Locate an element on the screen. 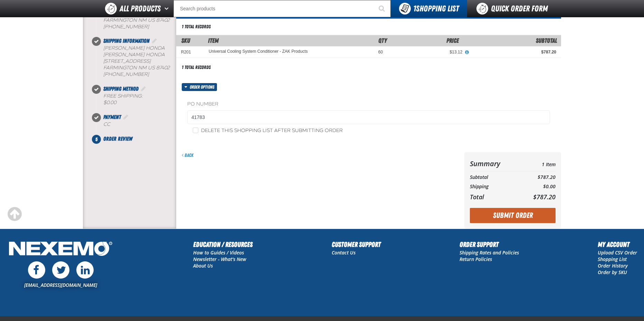 The height and width of the screenshot is (321, 644). span: All Products is located at coordinates (140, 9).